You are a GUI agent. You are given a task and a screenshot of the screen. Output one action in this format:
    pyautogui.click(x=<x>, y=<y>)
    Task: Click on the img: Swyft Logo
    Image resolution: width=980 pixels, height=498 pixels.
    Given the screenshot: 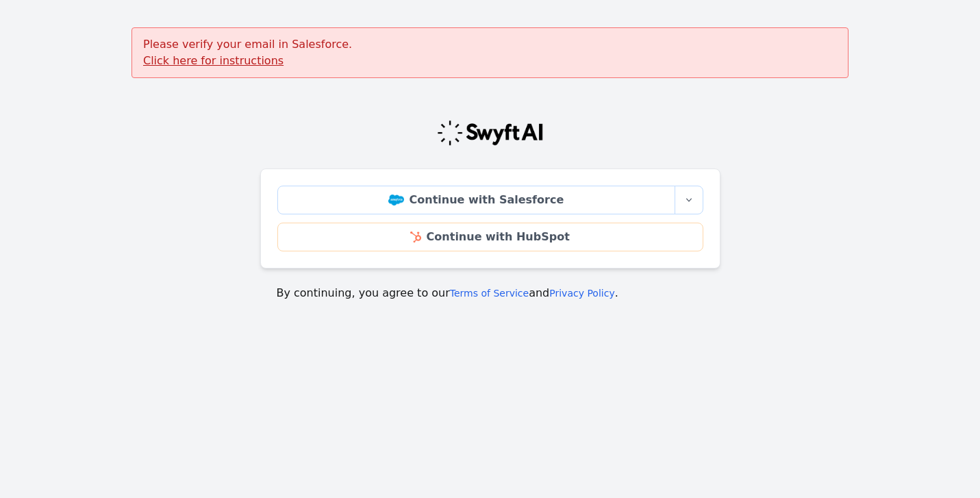 What is the action you would take?
    pyautogui.click(x=490, y=133)
    